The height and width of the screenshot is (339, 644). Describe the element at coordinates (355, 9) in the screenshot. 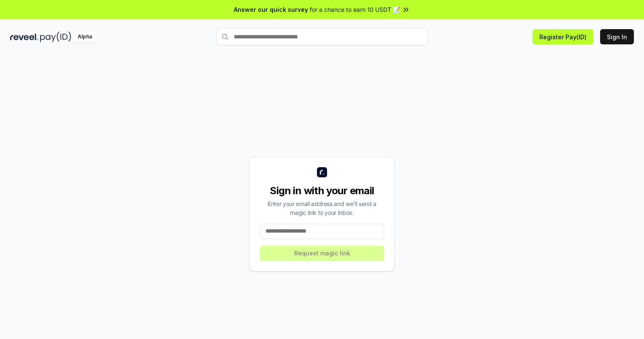

I see `span: for a chance to earn 10 USDT 📝` at that location.